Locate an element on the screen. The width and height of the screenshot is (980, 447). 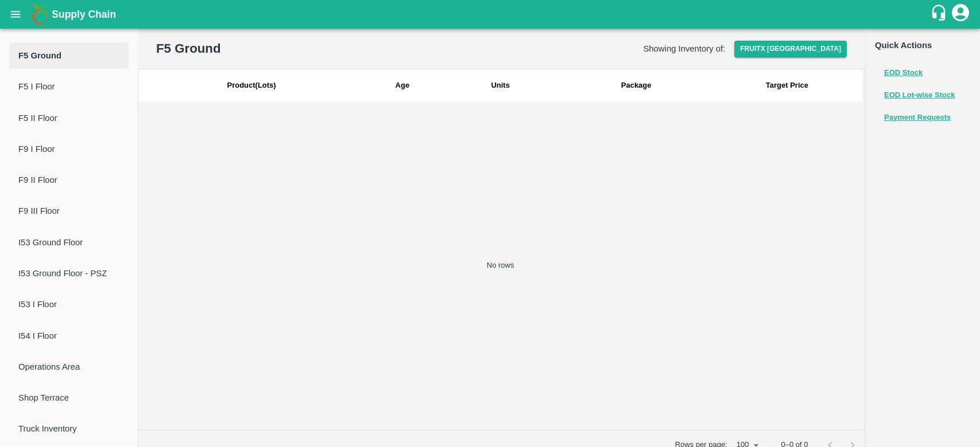
h6: Showing Inventory of: is located at coordinates (684, 49).